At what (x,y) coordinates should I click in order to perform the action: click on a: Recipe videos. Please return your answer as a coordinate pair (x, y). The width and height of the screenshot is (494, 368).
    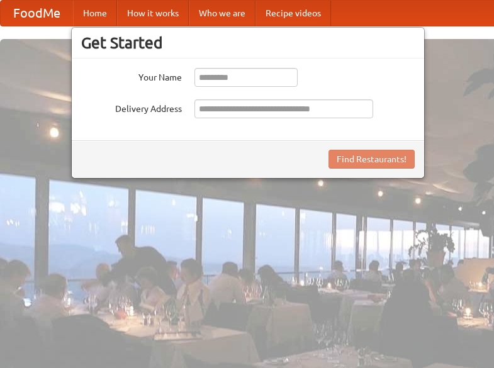
    Looking at the image, I should click on (293, 13).